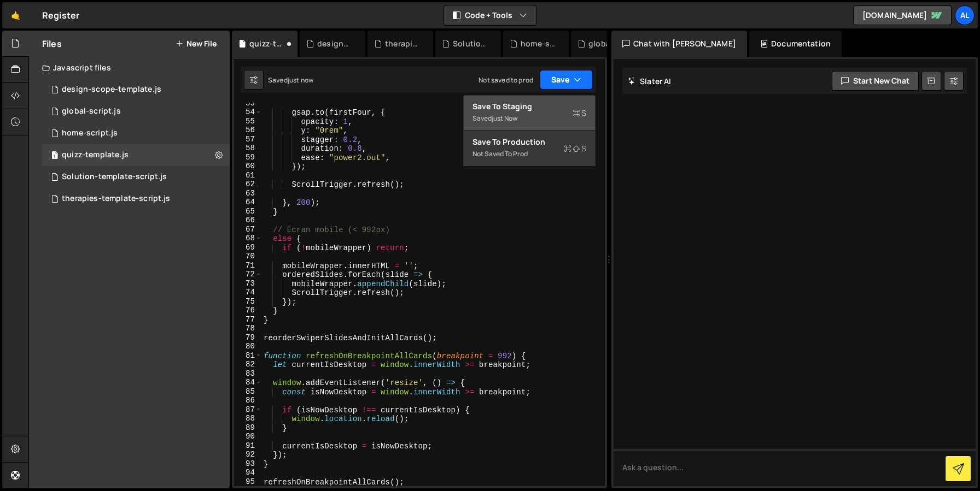  What do you see at coordinates (135, 134) in the screenshot?
I see `div: 16219/43700.js` at bounding box center [135, 134].